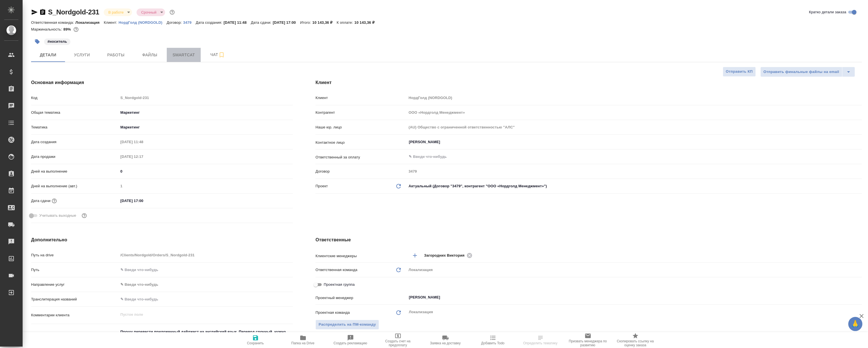 This screenshot has height=348, width=868. Describe the element at coordinates (588, 340) in the screenshot. I see `button: Призвать менеджера по развитию` at that location.